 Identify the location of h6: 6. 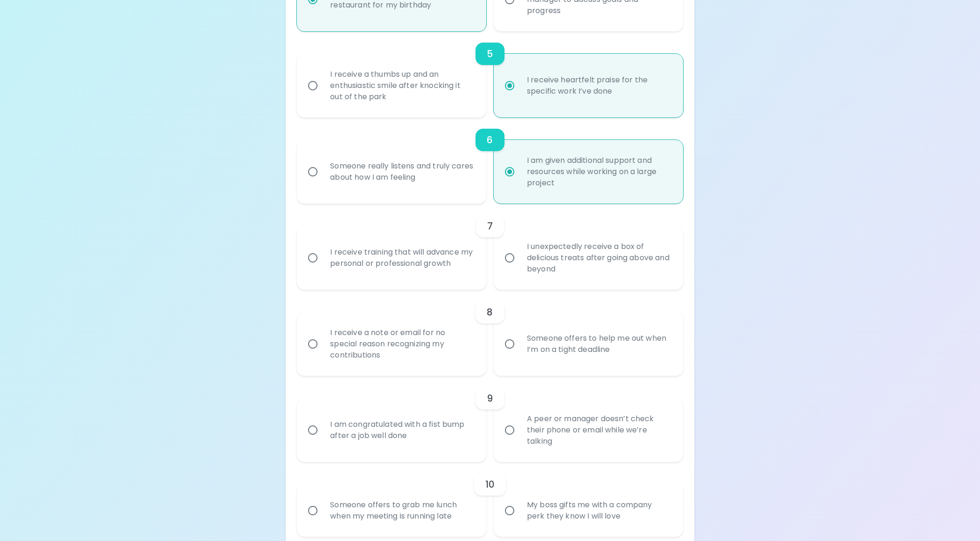
(490, 140).